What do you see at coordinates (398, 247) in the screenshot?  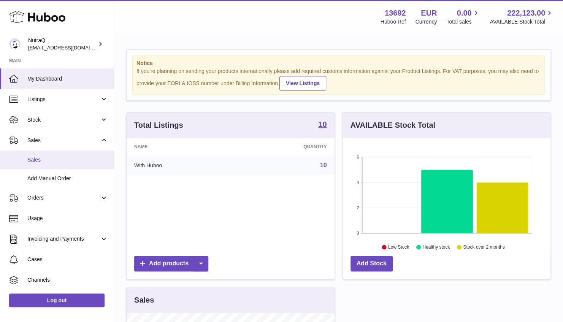 I see `text: Low Stock` at bounding box center [398, 247].